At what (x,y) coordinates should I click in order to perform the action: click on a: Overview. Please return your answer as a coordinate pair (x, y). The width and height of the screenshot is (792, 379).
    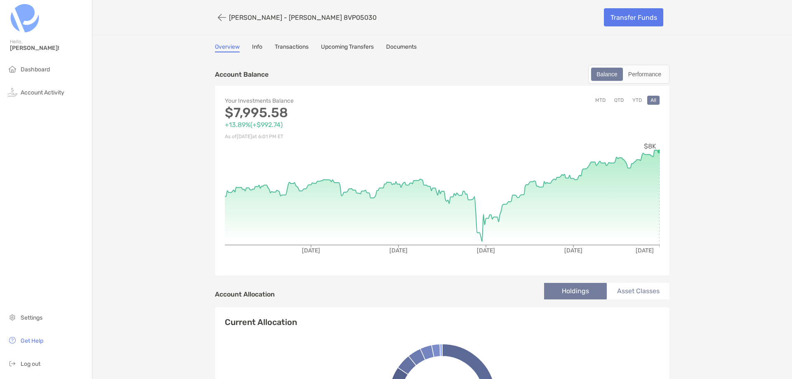
    Looking at the image, I should click on (227, 48).